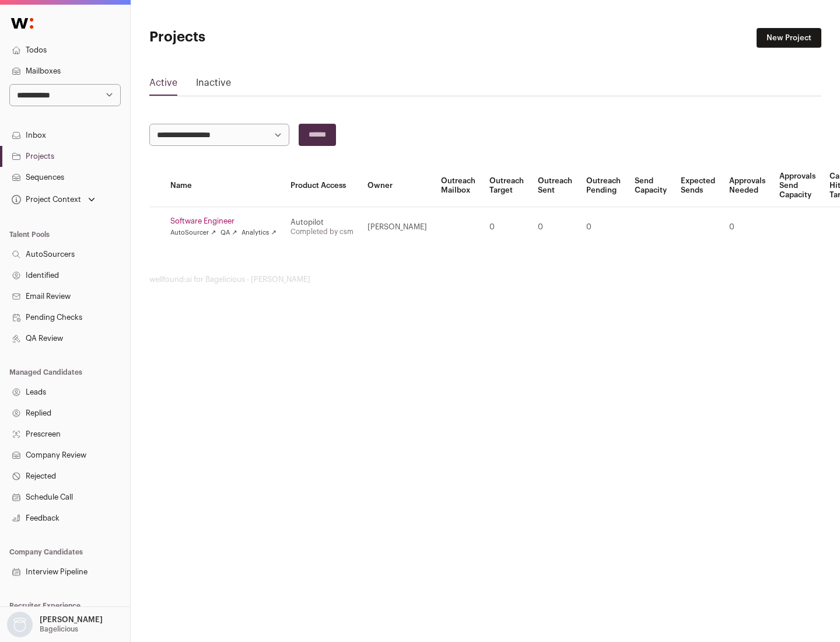  Describe the element at coordinates (224, 221) in the screenshot. I see `a: Software Engineer` at that location.